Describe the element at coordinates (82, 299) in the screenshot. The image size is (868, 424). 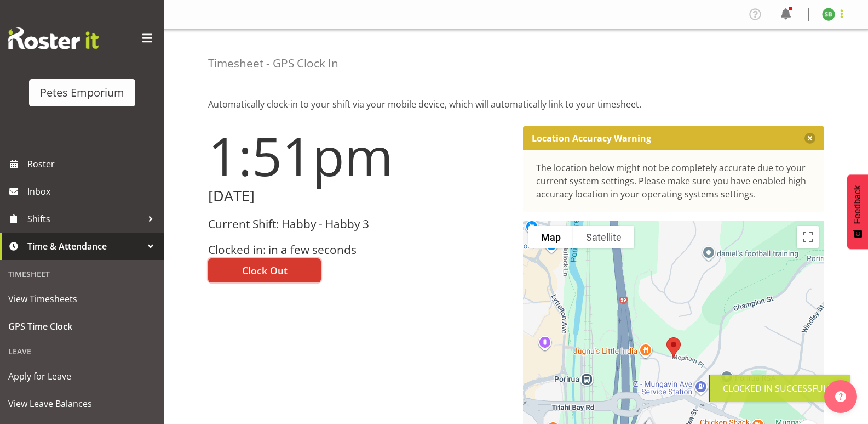
I see `span: View Timesheets` at that location.